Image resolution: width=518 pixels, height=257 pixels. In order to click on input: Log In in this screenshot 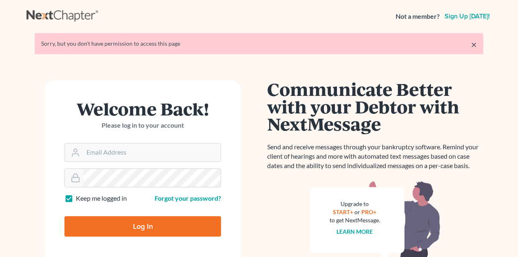, I will do `click(143, 226)`.